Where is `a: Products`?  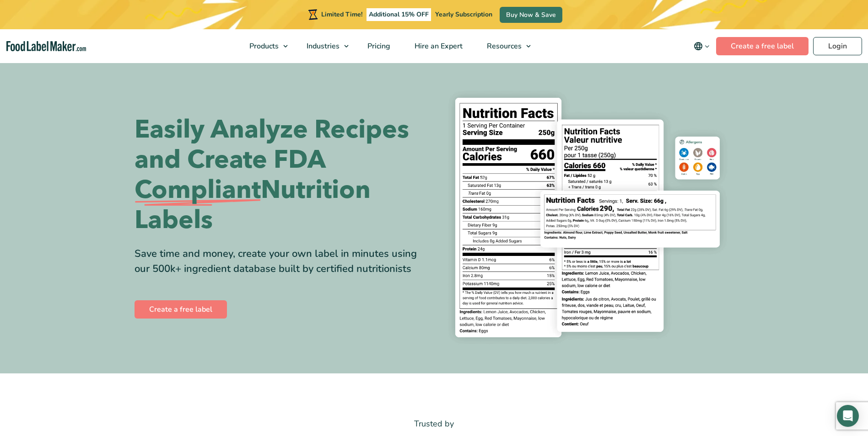 a: Products is located at coordinates (265, 46).